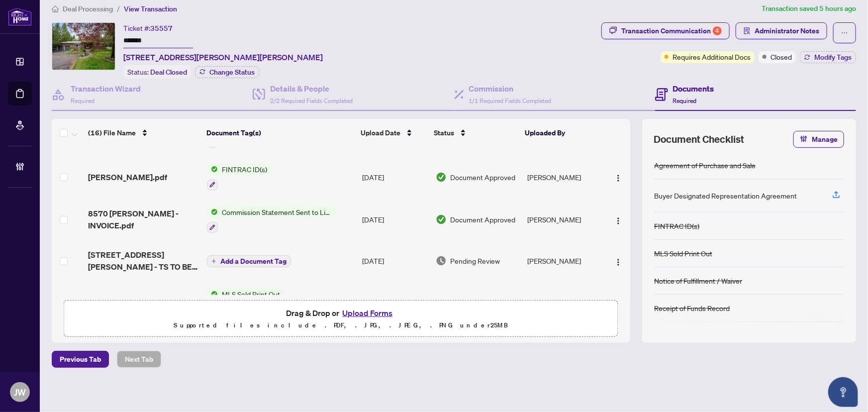 The width and height of the screenshot is (868, 412). I want to click on button: Status IconFINTRAC ID(s), so click(239, 177).